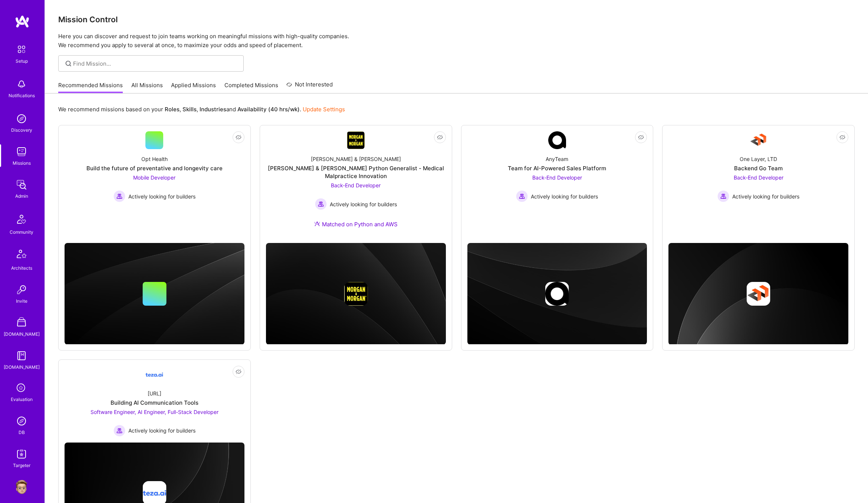  Describe the element at coordinates (154, 168) in the screenshot. I see `div: Build the future of preventative and longevity care` at that location.